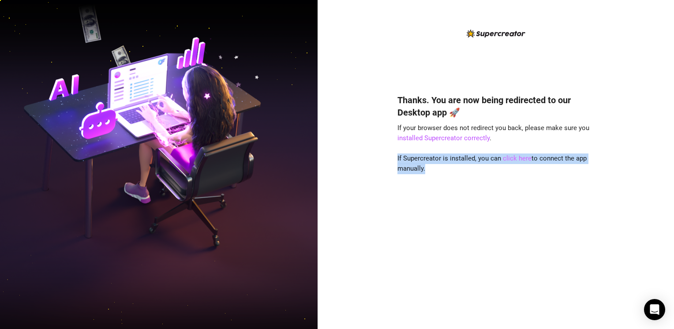 The height and width of the screenshot is (329, 674). I want to click on img: logo-BBDzfeDw.svg, so click(496, 34).